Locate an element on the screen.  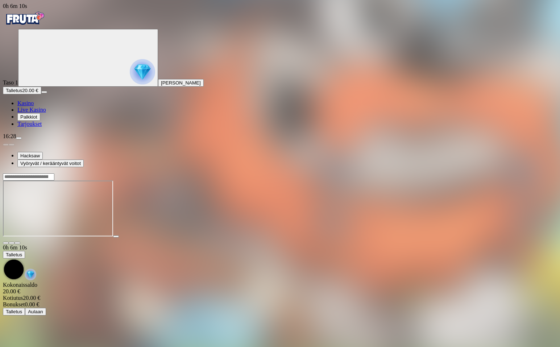
span: Hacksaw is located at coordinates (30, 155).